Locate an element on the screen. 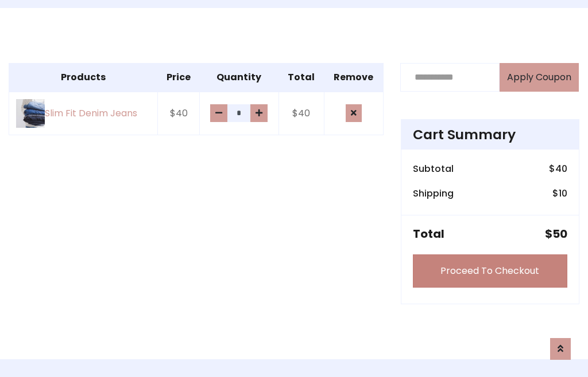 The width and height of the screenshot is (588, 377). th: Total is located at coordinates (301, 77).